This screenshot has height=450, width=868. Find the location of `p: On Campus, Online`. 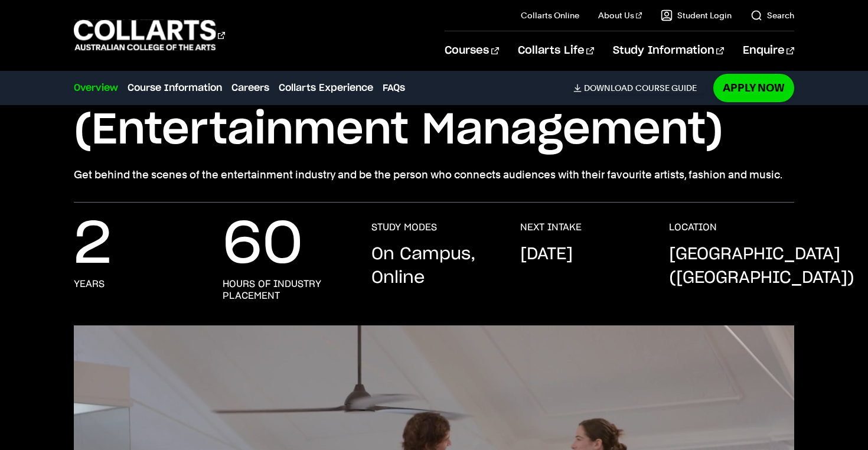

p: On Campus, Online is located at coordinates (434, 267).